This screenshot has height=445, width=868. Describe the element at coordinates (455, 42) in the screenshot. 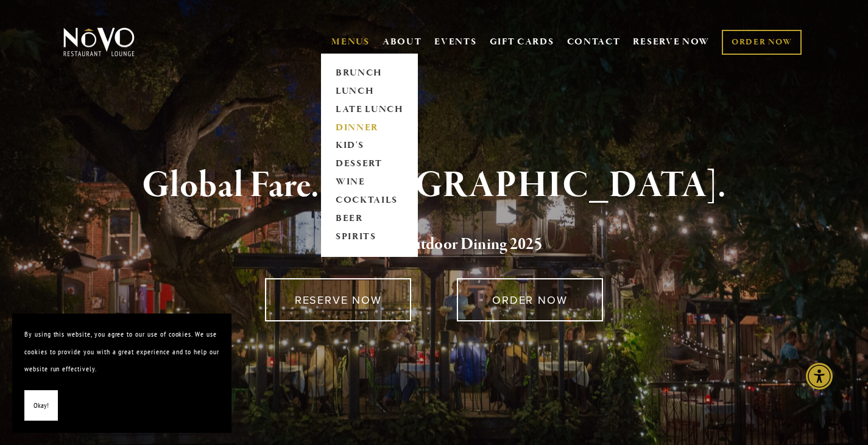

I see `a: EVENTS` at that location.